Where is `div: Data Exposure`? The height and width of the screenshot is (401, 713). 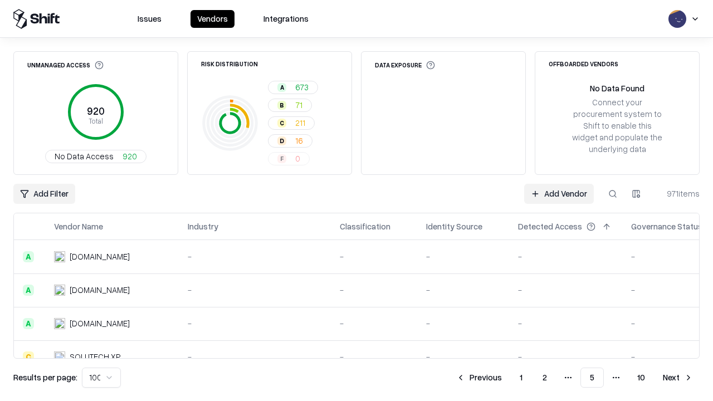
div: Data Exposure is located at coordinates (405, 65).